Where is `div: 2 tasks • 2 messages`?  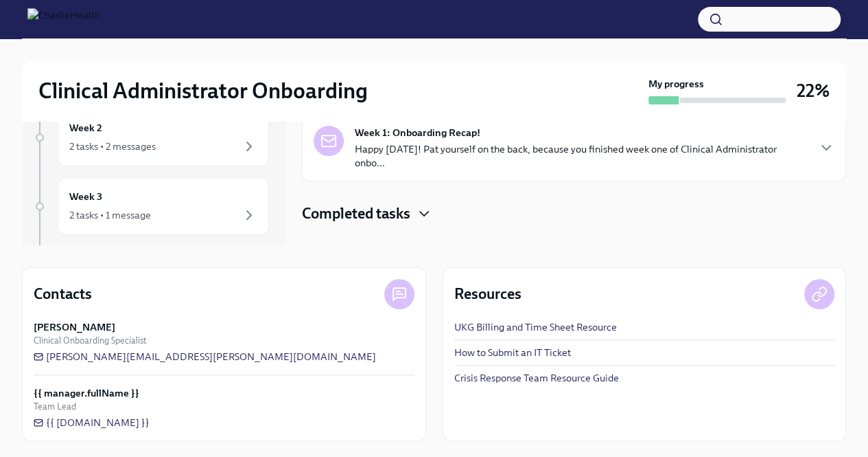 div: 2 tasks • 2 messages is located at coordinates (112, 146).